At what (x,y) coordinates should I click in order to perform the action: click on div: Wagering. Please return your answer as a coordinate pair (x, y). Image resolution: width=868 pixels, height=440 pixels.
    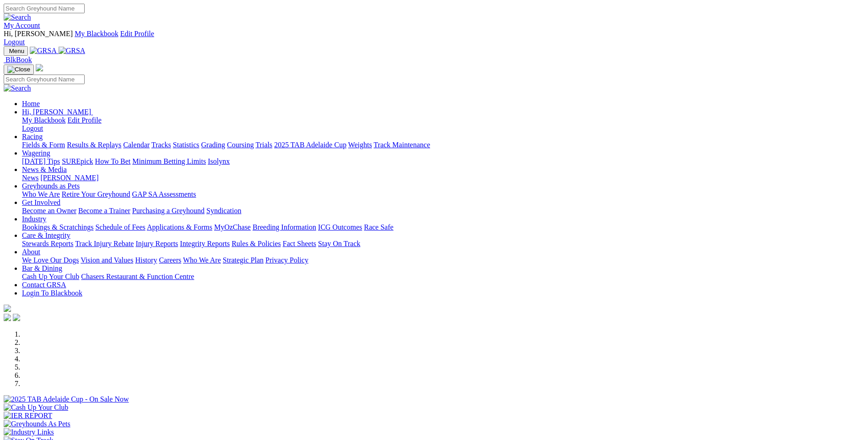
    Looking at the image, I should click on (443, 161).